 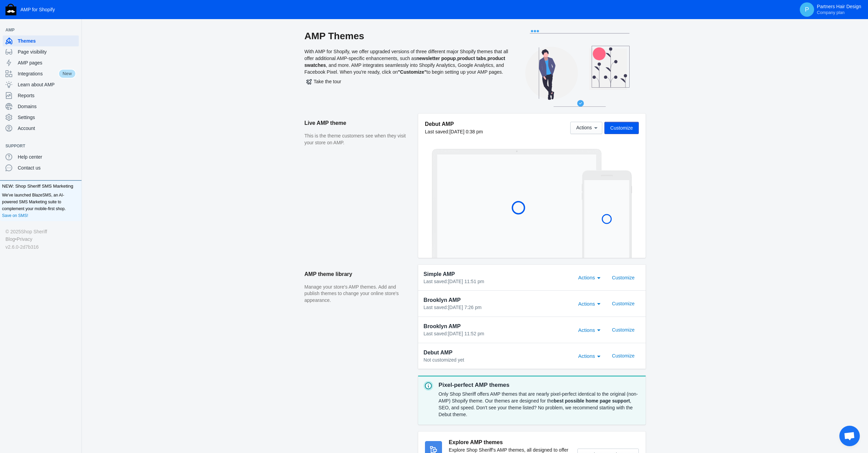 What do you see at coordinates (831, 12) in the screenshot?
I see `span: Company plan` at bounding box center [831, 12].